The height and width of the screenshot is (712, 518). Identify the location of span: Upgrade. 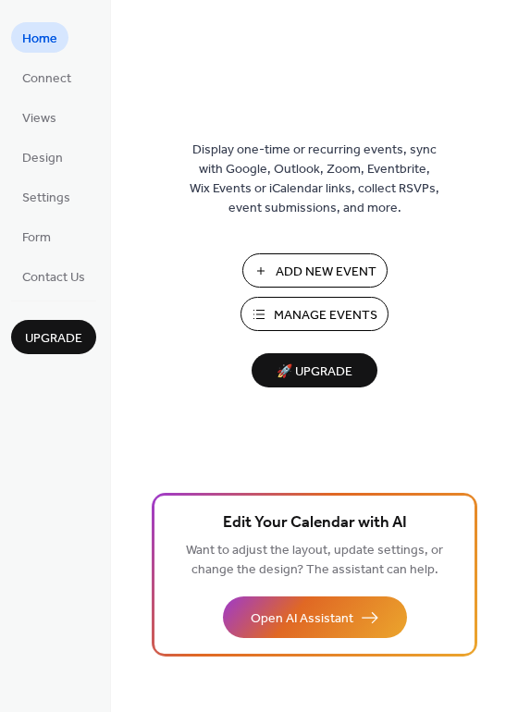
(54, 338).